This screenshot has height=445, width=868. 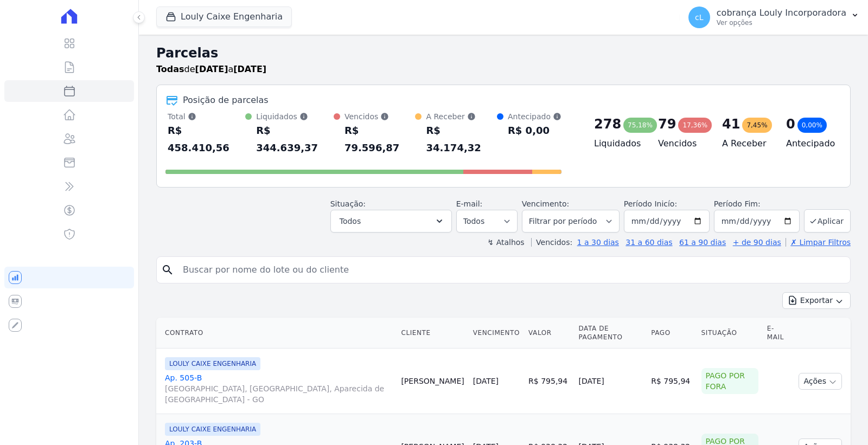 I want to click on button: Exportar, so click(x=817, y=300).